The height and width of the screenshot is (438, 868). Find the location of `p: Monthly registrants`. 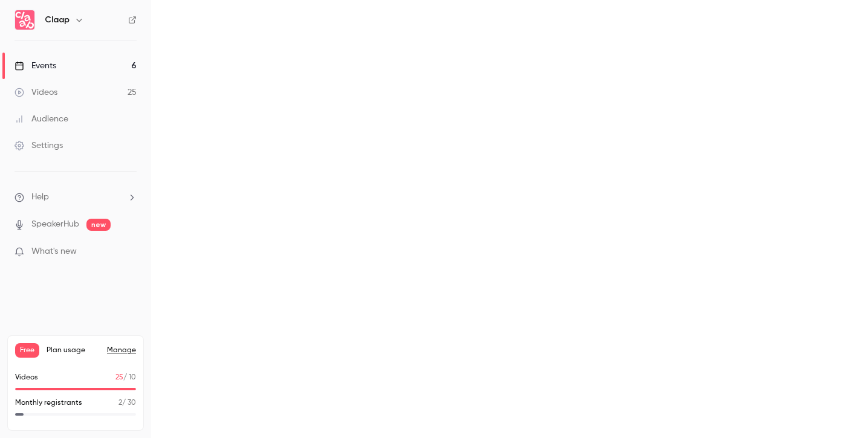

p: Monthly registrants is located at coordinates (49, 402).